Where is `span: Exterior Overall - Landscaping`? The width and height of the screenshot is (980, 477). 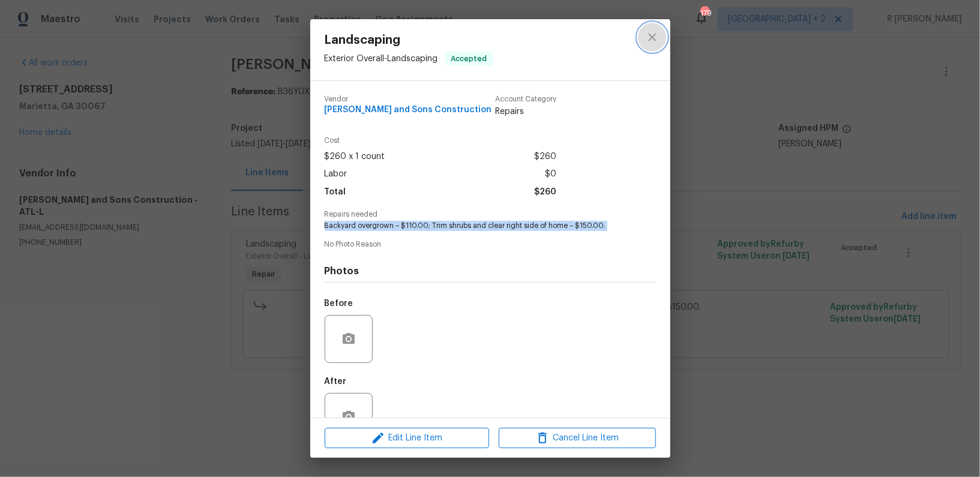
span: Exterior Overall - Landscaping is located at coordinates (381, 59).